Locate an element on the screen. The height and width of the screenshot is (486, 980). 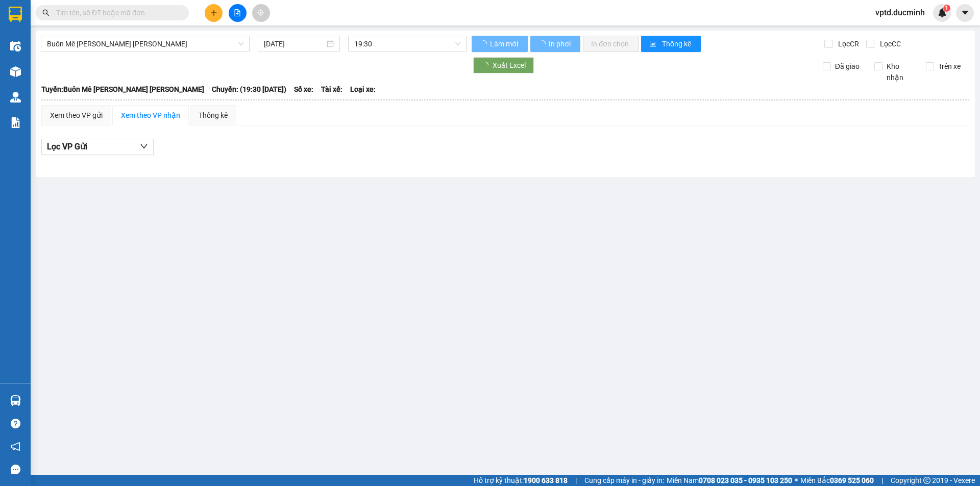
span: copyright is located at coordinates (927, 481).